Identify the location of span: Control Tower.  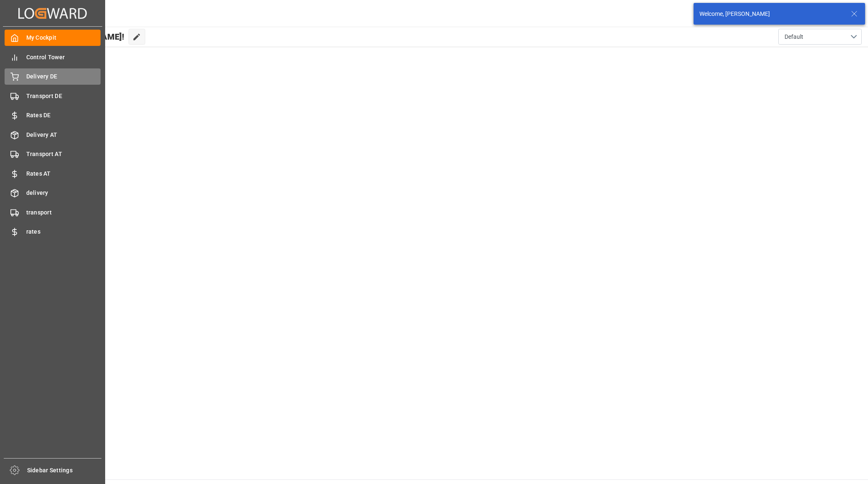
(64, 57).